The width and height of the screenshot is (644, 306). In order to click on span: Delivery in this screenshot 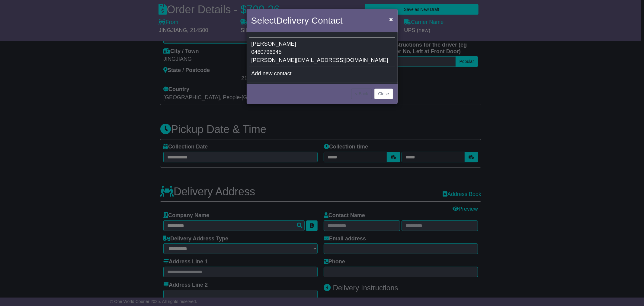, I will do `click(293, 20)`.